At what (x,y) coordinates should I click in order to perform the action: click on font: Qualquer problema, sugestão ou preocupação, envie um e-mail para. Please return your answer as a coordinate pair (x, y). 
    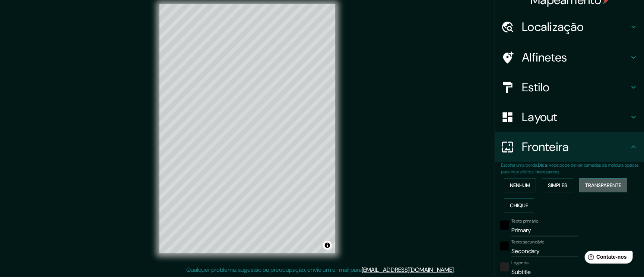
    Looking at the image, I should click on (274, 270).